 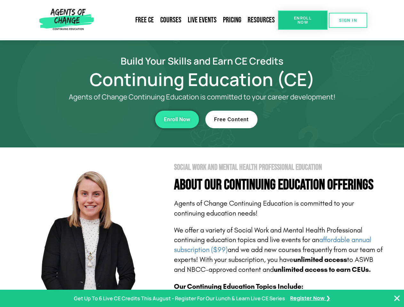 I want to click on a: Live Events, so click(x=202, y=20).